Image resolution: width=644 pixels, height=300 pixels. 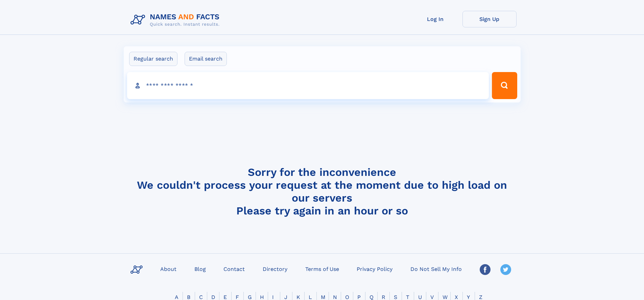 I want to click on label: Email search, so click(x=206, y=59).